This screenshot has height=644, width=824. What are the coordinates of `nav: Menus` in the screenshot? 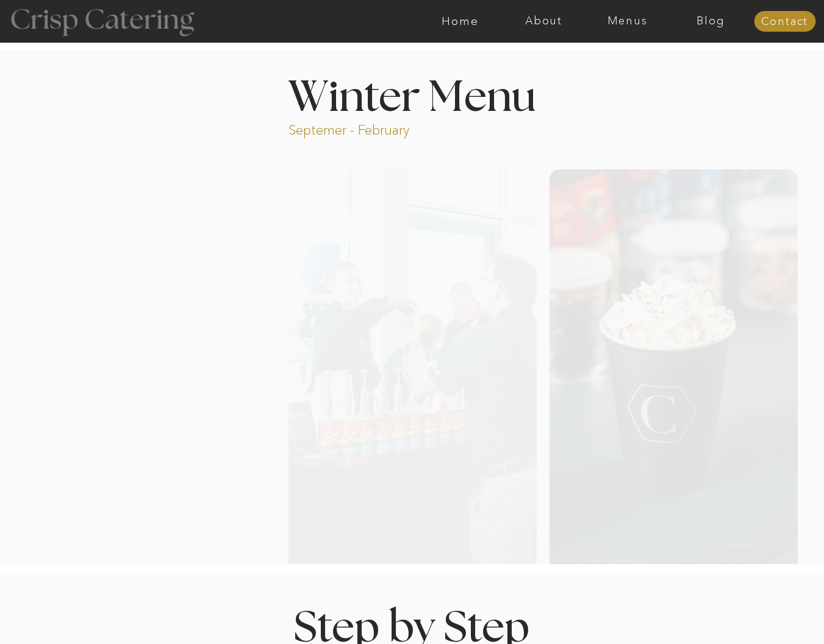 It's located at (627, 21).